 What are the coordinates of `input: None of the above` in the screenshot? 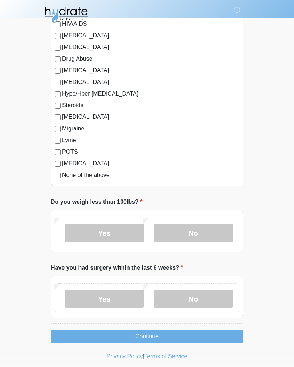 It's located at (58, 175).